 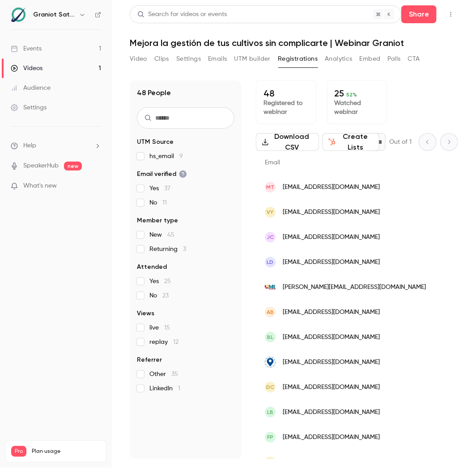 I want to click on span: 52 %, so click(x=352, y=95).